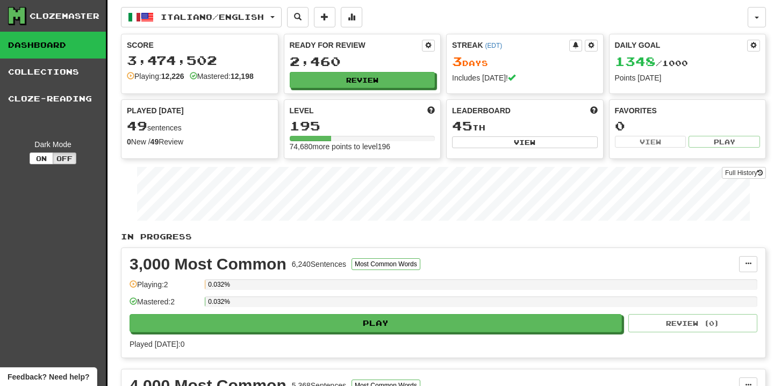  What do you see at coordinates (298, 17) in the screenshot?
I see `button: Search sentences` at bounding box center [298, 17].